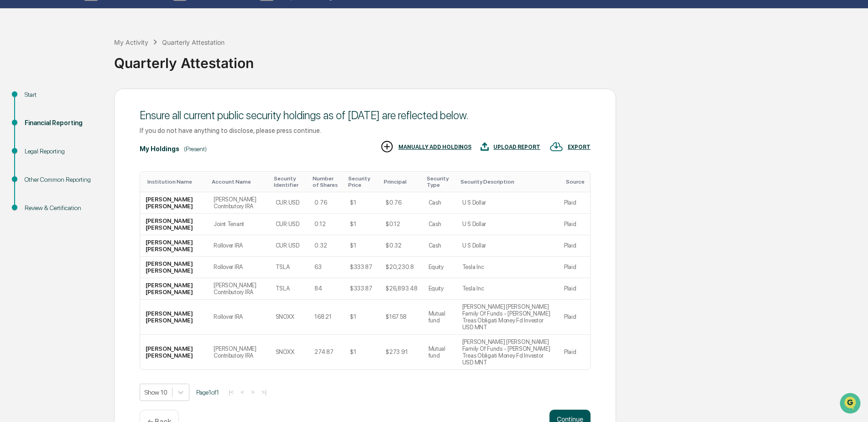 This screenshot has width=868, height=422. I want to click on td: $333.87, so click(362, 267).